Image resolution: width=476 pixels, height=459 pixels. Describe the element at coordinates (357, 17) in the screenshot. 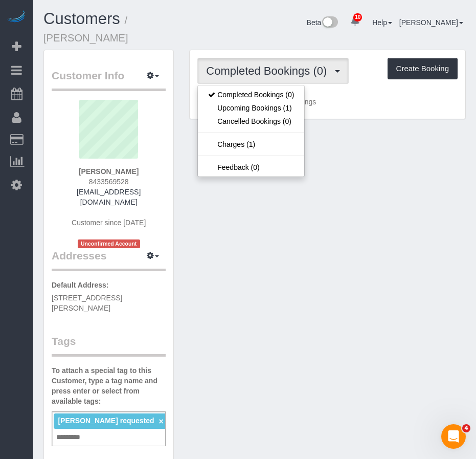

I see `span: 10` at that location.